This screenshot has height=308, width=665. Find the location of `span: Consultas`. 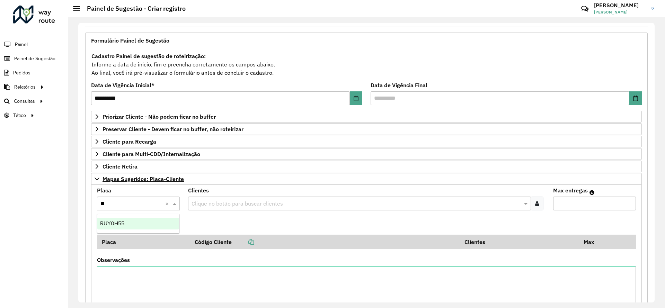

span: Consultas is located at coordinates (24, 101).